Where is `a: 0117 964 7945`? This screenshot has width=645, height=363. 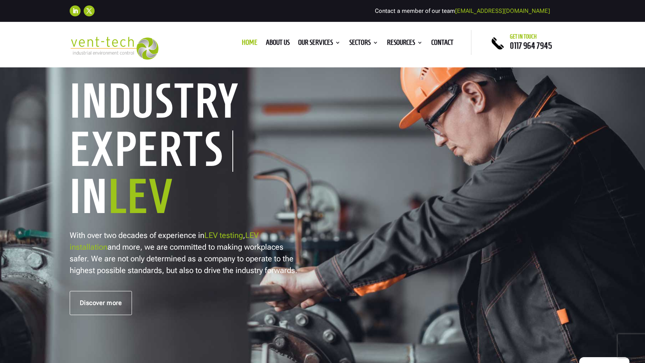 a: 0117 964 7945 is located at coordinates (531, 46).